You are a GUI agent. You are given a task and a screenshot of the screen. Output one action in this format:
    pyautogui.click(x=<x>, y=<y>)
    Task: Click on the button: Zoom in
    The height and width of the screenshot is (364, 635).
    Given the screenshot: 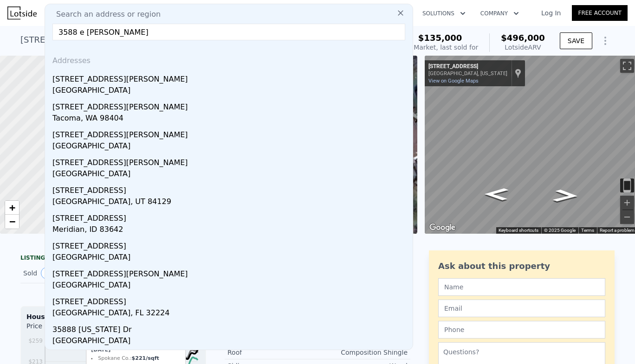 What is the action you would take?
    pyautogui.click(x=627, y=203)
    